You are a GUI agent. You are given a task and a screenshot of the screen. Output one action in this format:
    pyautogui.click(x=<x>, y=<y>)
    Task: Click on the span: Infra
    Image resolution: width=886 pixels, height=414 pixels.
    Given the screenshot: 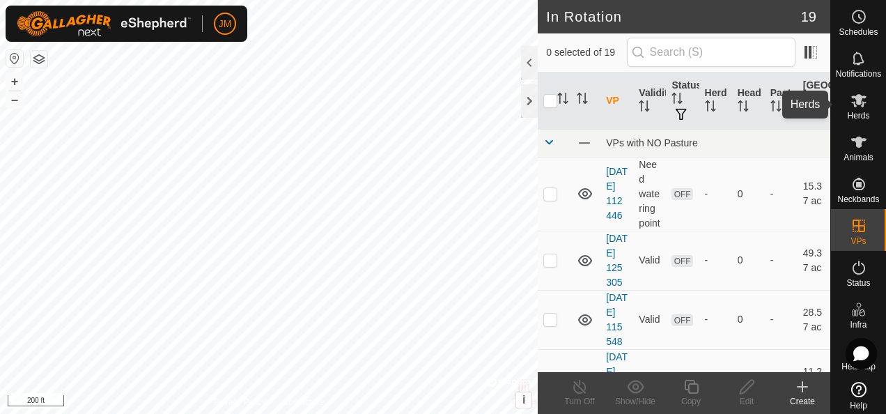 What is the action you would take?
    pyautogui.click(x=858, y=325)
    